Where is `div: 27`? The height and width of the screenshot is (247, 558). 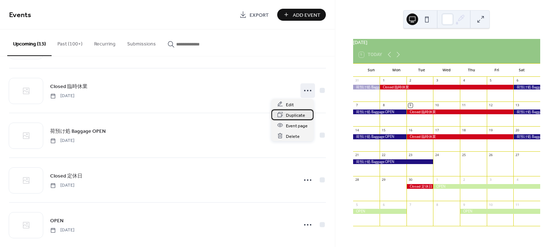 div: 27 is located at coordinates (517, 155).